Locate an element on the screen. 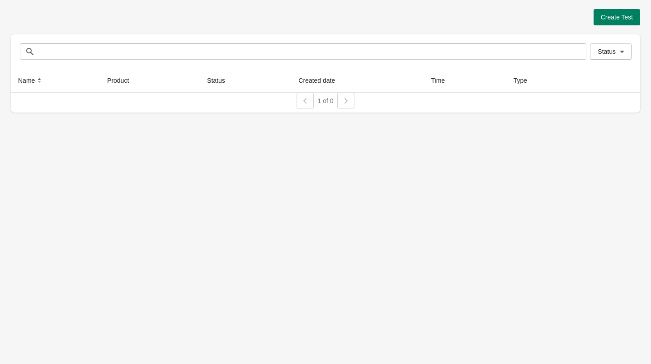 The height and width of the screenshot is (364, 651). button: Created date is located at coordinates (321, 80).